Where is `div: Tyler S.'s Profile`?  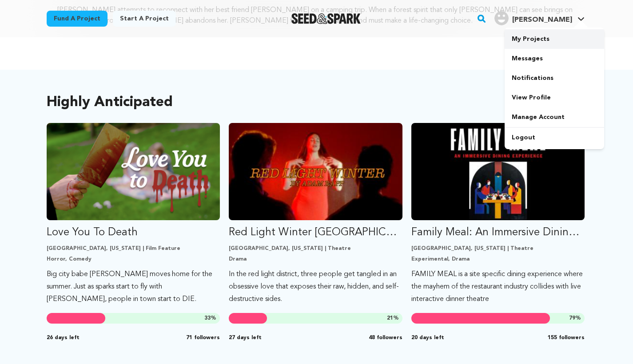
div: Tyler S.'s Profile is located at coordinates (533, 18).